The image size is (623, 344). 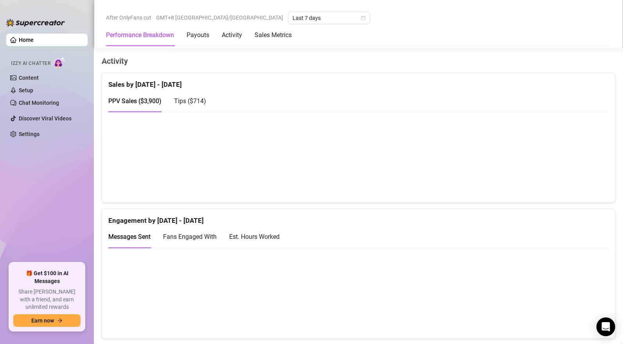 I want to click on div: Open Intercom Messenger, so click(x=606, y=327).